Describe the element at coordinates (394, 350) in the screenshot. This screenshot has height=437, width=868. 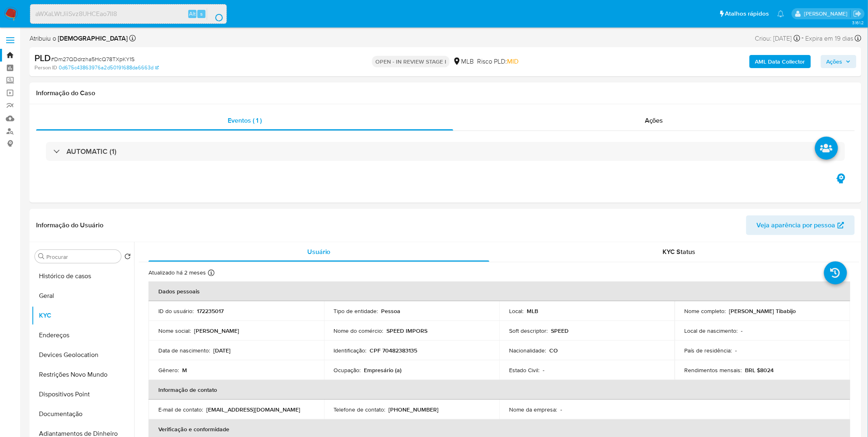
I see `p: CPF 70482383135` at that location.